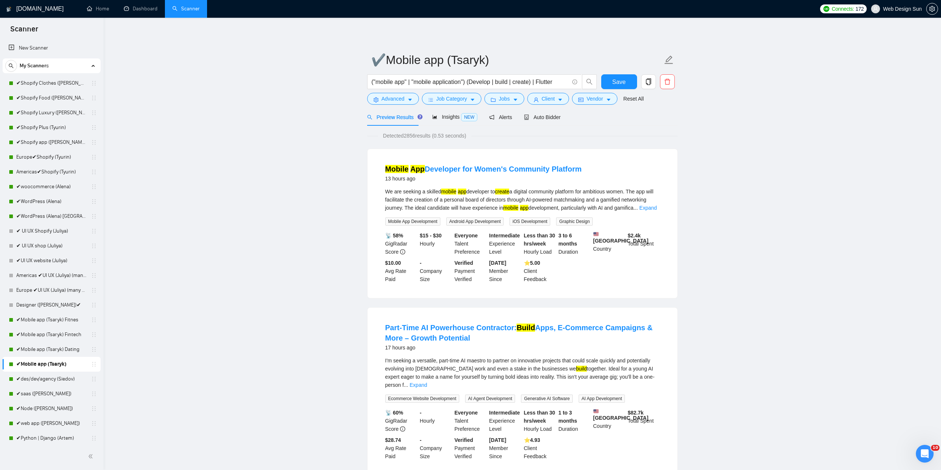  What do you see at coordinates (9, 9) in the screenshot?
I see `img: logo` at bounding box center [9, 9].